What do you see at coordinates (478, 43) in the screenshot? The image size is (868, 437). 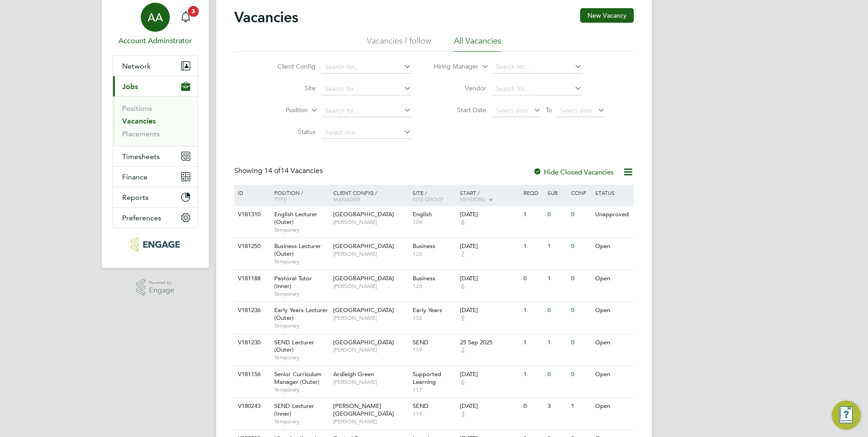 I see `li: All Vacancies` at bounding box center [478, 43].